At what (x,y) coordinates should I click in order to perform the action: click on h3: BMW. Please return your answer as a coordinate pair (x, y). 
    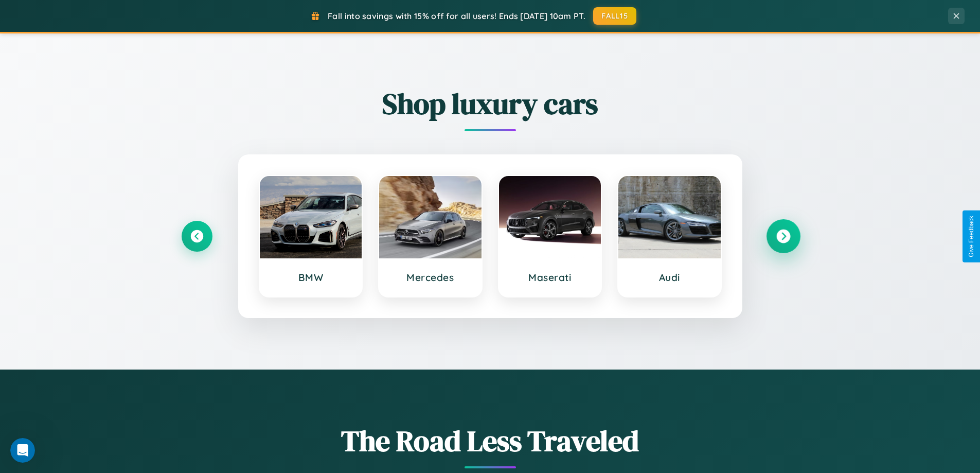
    Looking at the image, I should click on (311, 277).